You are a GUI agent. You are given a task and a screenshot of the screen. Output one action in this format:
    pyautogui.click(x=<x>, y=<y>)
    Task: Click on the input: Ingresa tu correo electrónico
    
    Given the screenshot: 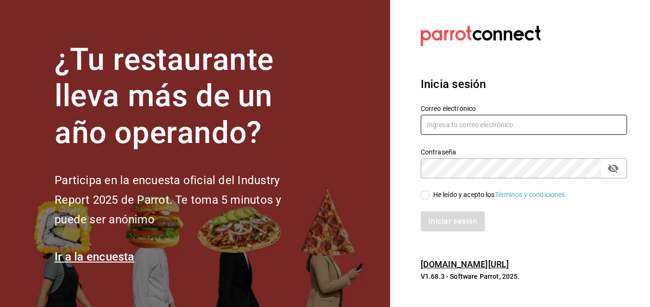 What is the action you would take?
    pyautogui.click(x=524, y=125)
    